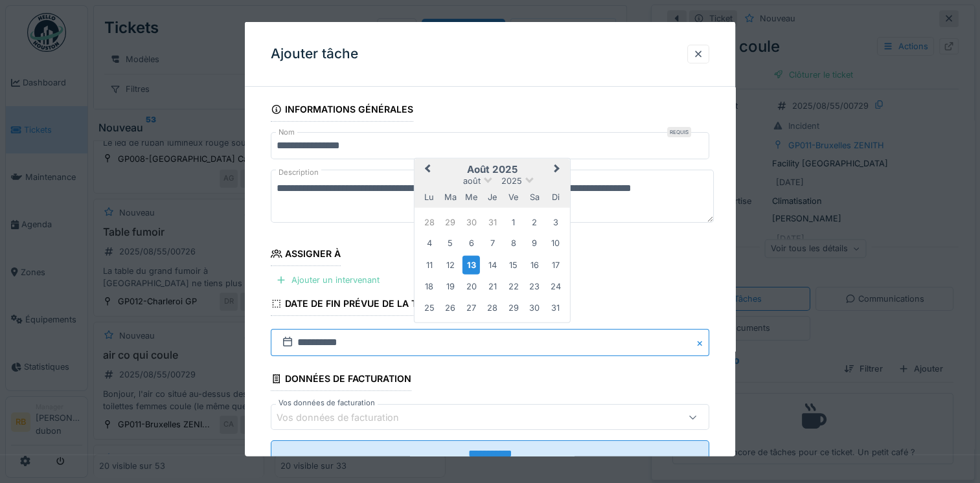  What do you see at coordinates (342, 111) in the screenshot?
I see `div: Informations générales` at bounding box center [342, 111].